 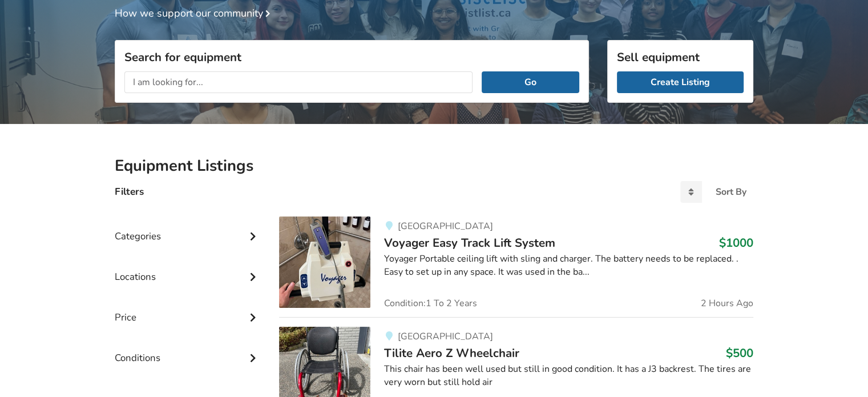 I want to click on div: Locations, so click(x=188, y=268).